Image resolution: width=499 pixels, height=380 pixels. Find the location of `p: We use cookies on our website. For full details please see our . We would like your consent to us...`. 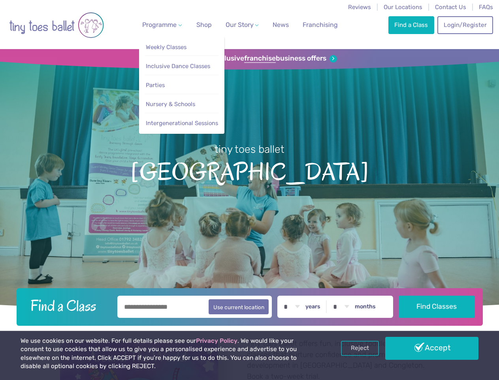

p: We use cookies on our website. For full details please see our . We would like your consent to us... is located at coordinates (169, 353).